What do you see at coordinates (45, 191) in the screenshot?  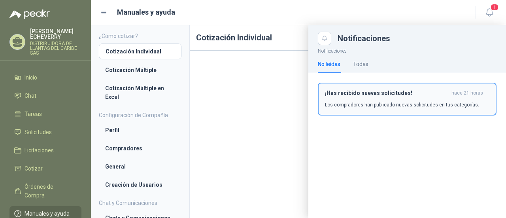 I see `a: Órdenes de Compra` at bounding box center [45, 191].